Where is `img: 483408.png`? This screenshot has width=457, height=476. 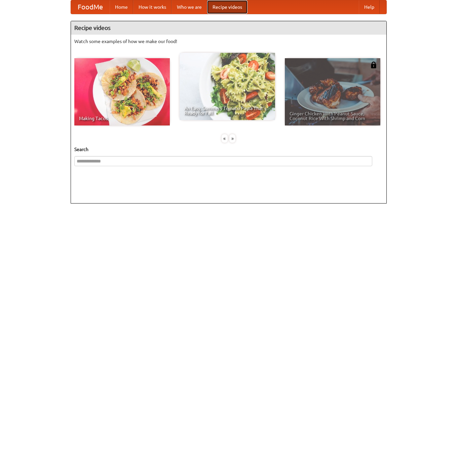
img: 483408.png is located at coordinates (374, 65).